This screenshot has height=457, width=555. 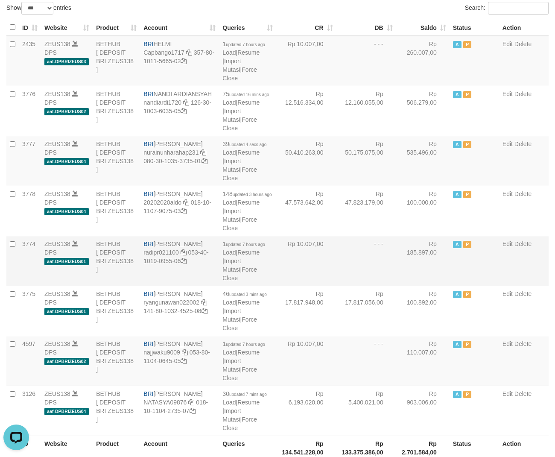 What do you see at coordinates (67, 161) in the screenshot?
I see `span: aaf-DPBRIZEUS04` at bounding box center [67, 161].